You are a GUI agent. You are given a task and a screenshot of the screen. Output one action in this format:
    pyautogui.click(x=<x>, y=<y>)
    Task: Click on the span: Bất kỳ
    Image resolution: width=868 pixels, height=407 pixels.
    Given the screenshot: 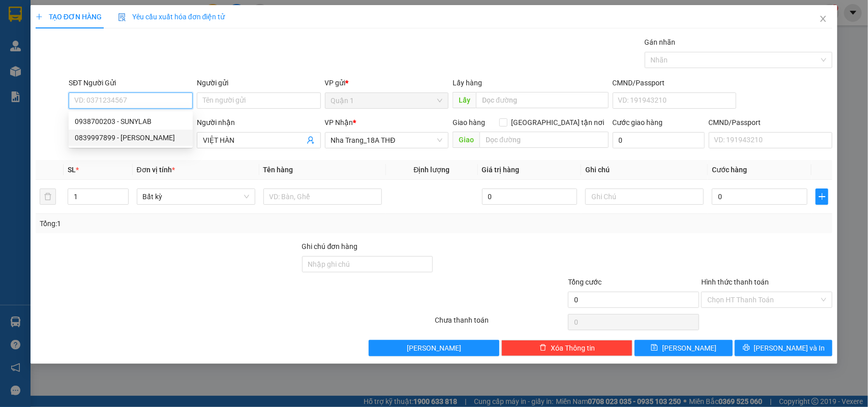 What is the action you would take?
    pyautogui.click(x=195, y=197)
    